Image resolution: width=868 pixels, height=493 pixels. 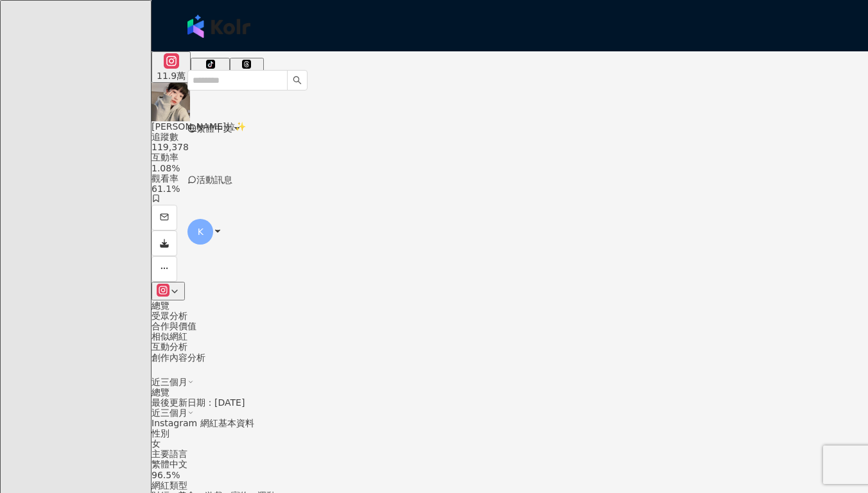 I want to click on div: 11.9萬, so click(x=171, y=76).